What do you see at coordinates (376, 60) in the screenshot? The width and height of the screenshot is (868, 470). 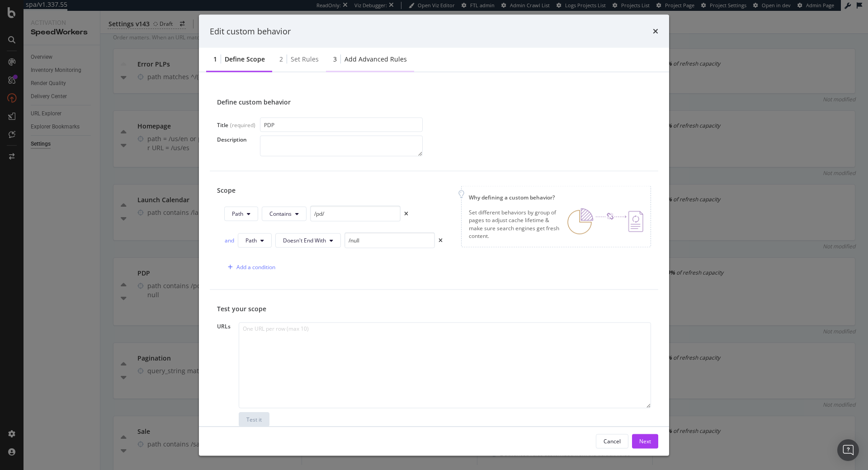 I see `div: Add advanced rules` at bounding box center [376, 60].